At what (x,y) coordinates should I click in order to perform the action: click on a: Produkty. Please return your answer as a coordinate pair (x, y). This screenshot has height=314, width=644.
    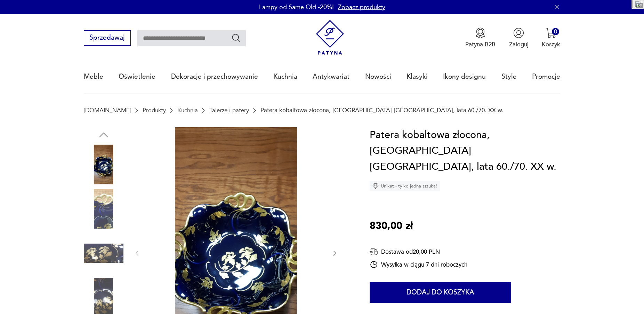
    Looking at the image, I should click on (154, 110).